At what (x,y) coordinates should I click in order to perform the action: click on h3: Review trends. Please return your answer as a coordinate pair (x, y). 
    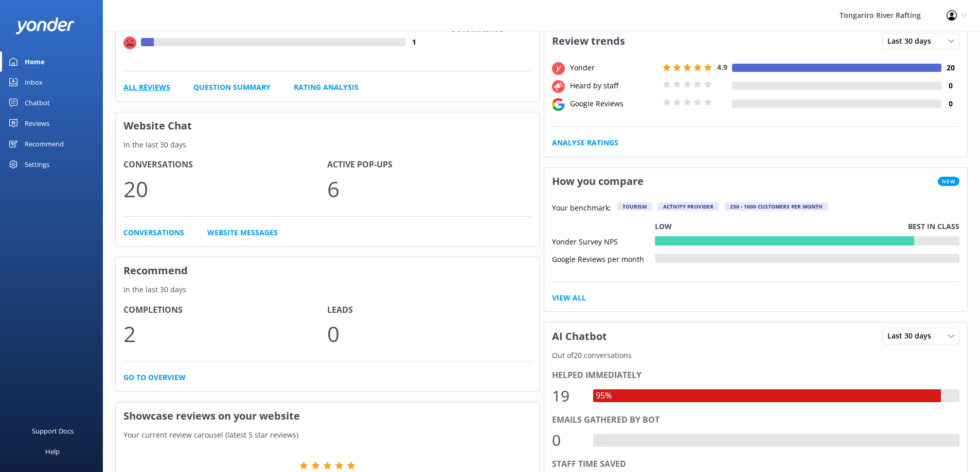
    Looking at the image, I should click on (589, 41).